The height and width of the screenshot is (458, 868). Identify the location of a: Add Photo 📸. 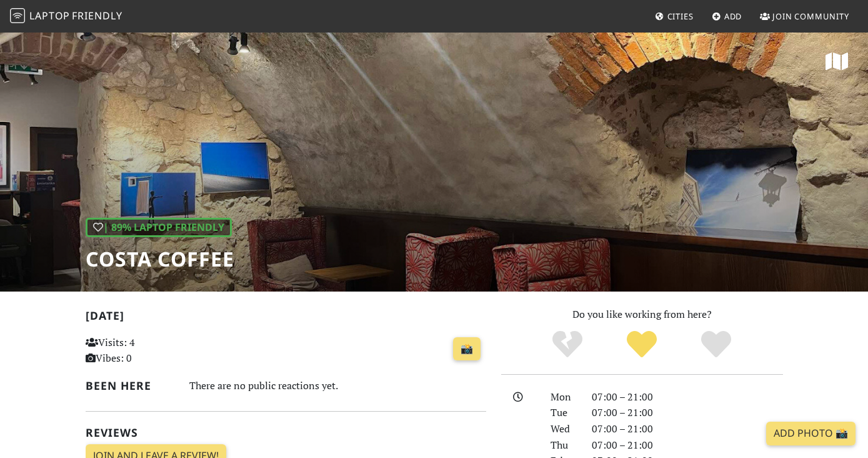
(811, 433).